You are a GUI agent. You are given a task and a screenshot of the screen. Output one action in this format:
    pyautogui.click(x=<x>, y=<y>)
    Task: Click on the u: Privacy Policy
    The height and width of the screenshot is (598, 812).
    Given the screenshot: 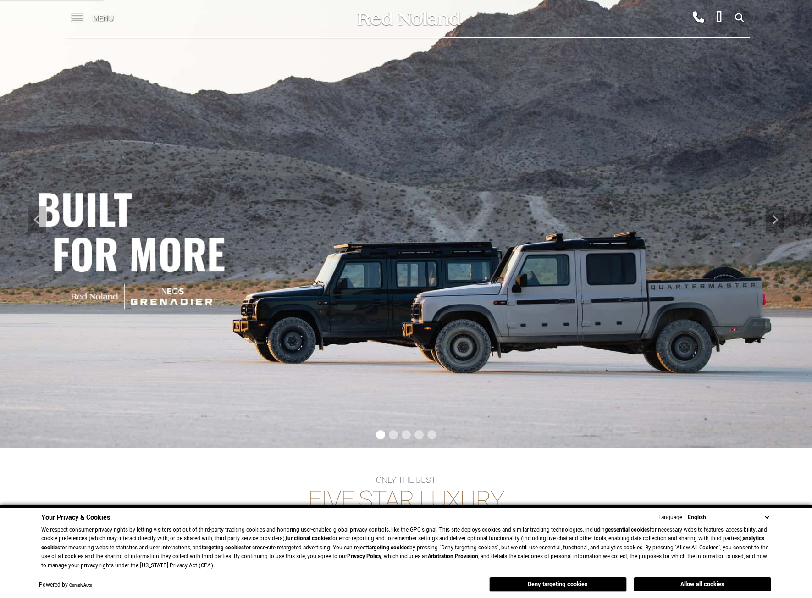 What is the action you would take?
    pyautogui.click(x=364, y=556)
    